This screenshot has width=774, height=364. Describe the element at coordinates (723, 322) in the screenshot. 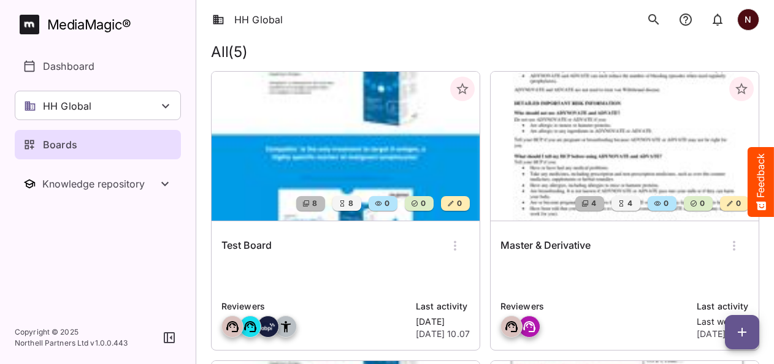

I see `p: Last week` at that location.